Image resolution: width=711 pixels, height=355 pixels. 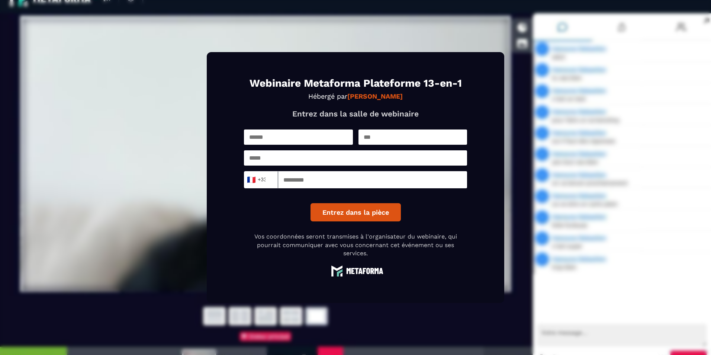 I want to click on div: Search for option, so click(x=261, y=180).